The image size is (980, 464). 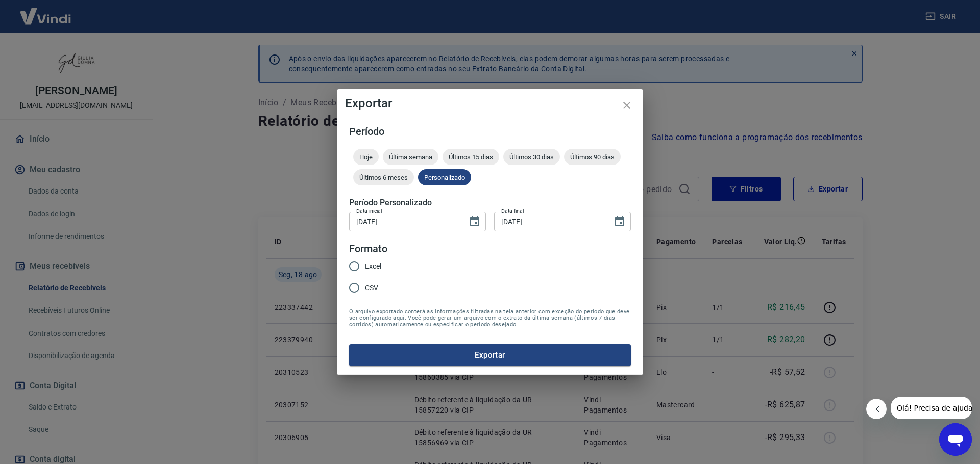 What do you see at coordinates (512, 211) in the screenshot?
I see `label: Data final` at bounding box center [512, 211].